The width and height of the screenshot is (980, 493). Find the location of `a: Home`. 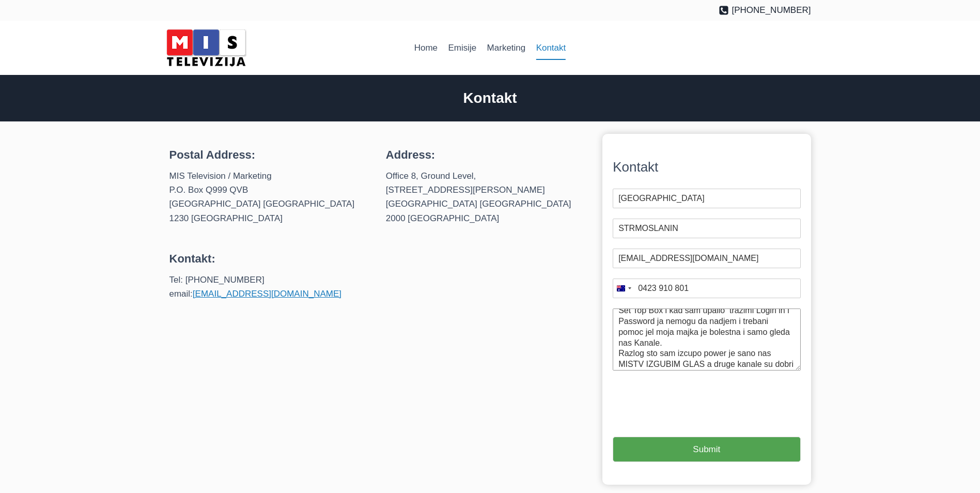

a: Home is located at coordinates (426, 48).